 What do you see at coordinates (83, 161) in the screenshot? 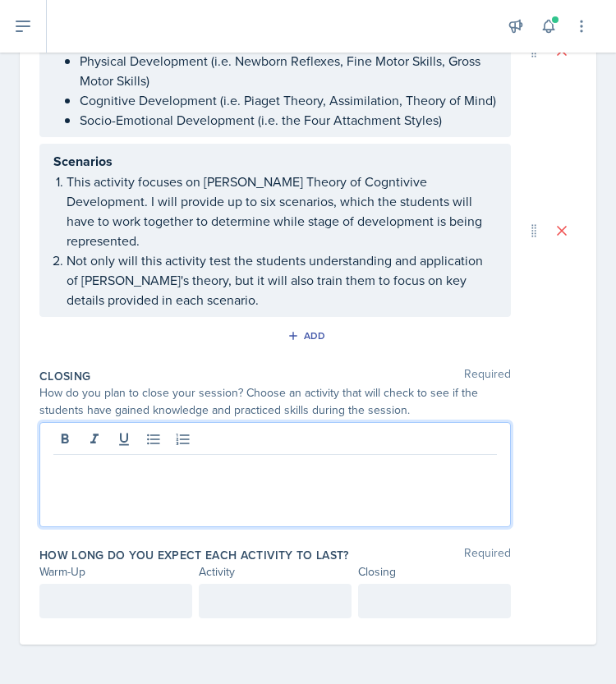
I see `strong: Scenarios` at bounding box center [83, 161].